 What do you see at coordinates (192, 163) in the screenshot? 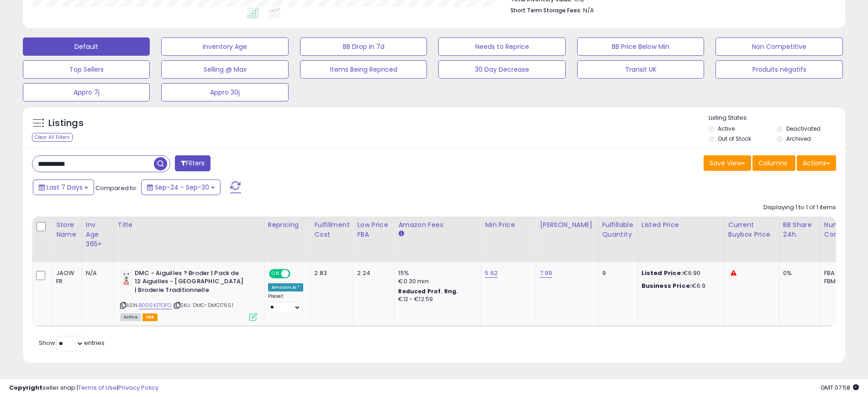
I see `button: Filters` at bounding box center [192, 163].